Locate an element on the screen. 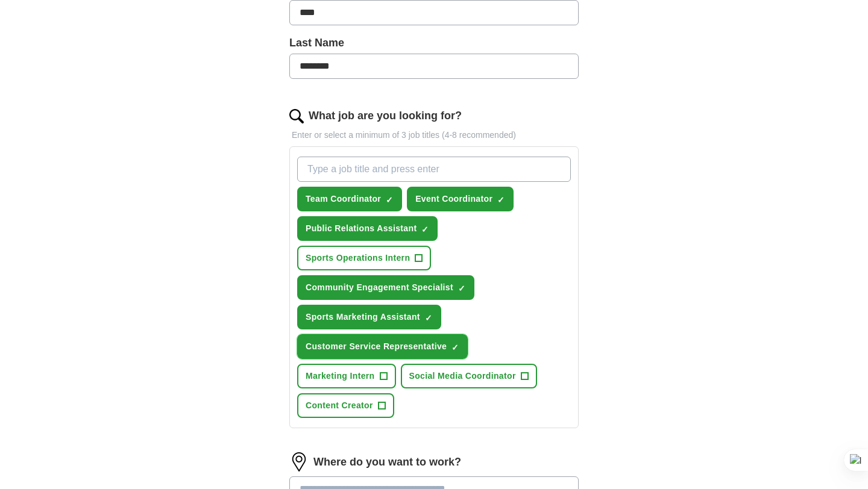  button: Sports Marketing Assistant✓ is located at coordinates (369, 317).